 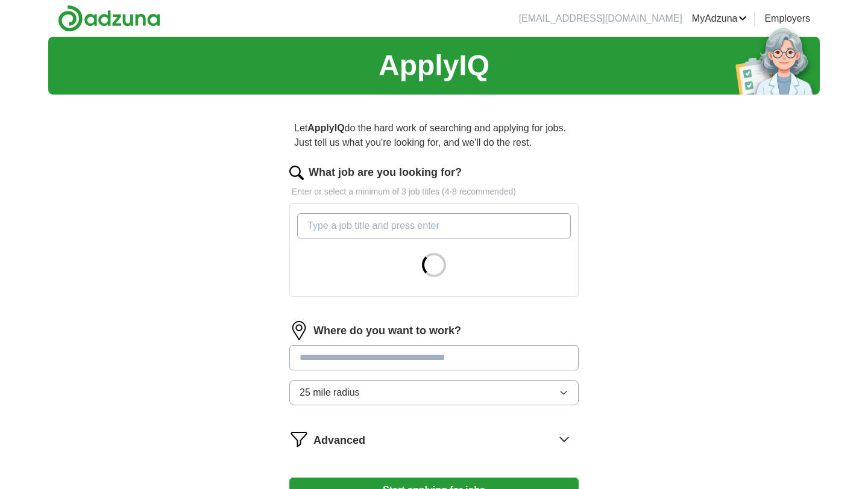 I want to click on span: Advanced, so click(x=339, y=440).